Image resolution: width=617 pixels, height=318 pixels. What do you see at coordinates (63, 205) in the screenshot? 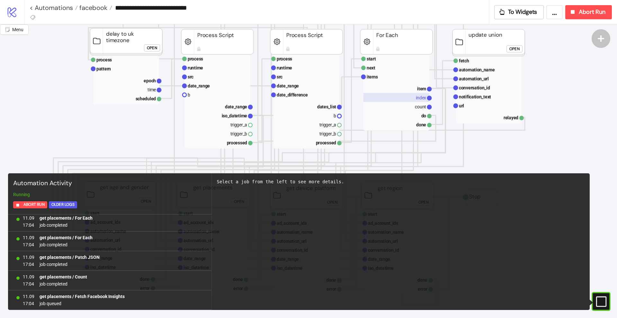
I see `button: Older Logs` at bounding box center [63, 205].